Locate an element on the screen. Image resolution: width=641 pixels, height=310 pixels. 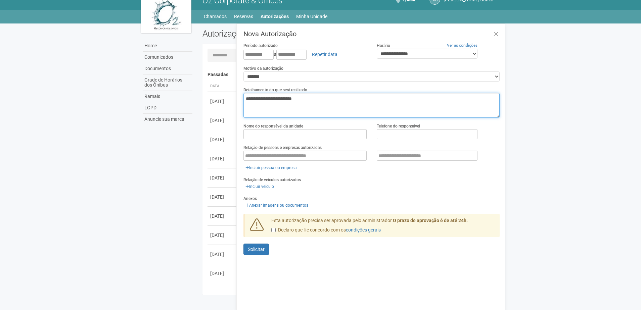
a: Reservas is located at coordinates (244, 16).